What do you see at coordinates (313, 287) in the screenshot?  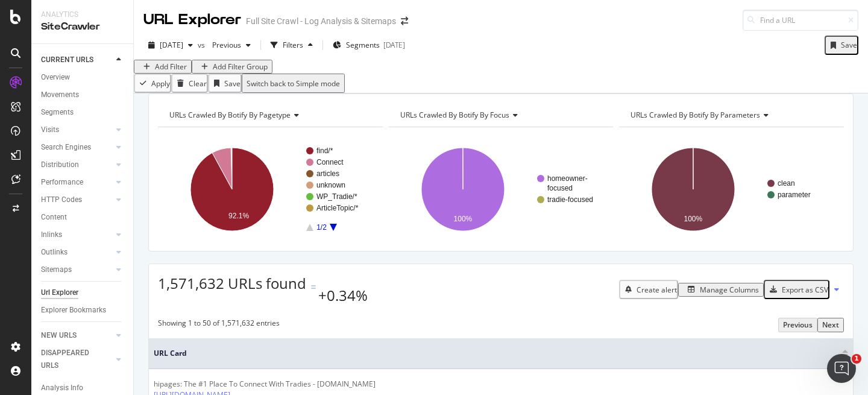 I see `img: Equal` at bounding box center [313, 287].